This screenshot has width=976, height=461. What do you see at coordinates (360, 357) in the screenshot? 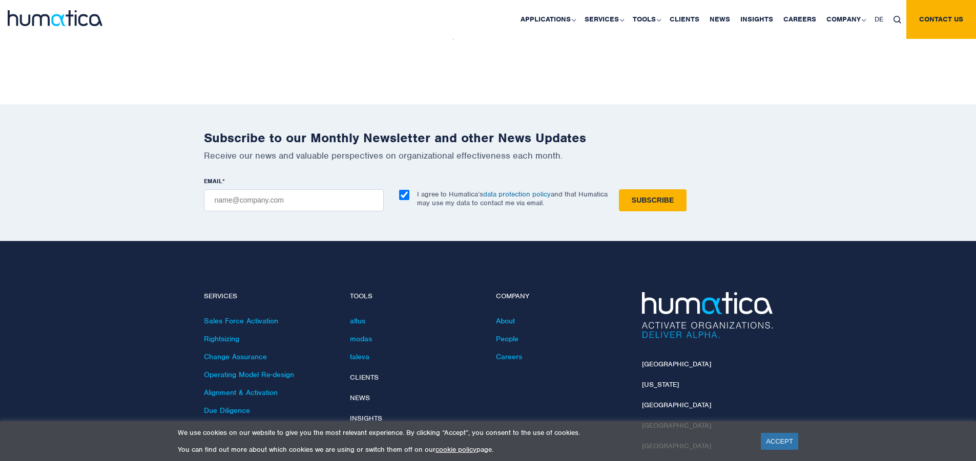
I see `a: taleva` at bounding box center [360, 357].